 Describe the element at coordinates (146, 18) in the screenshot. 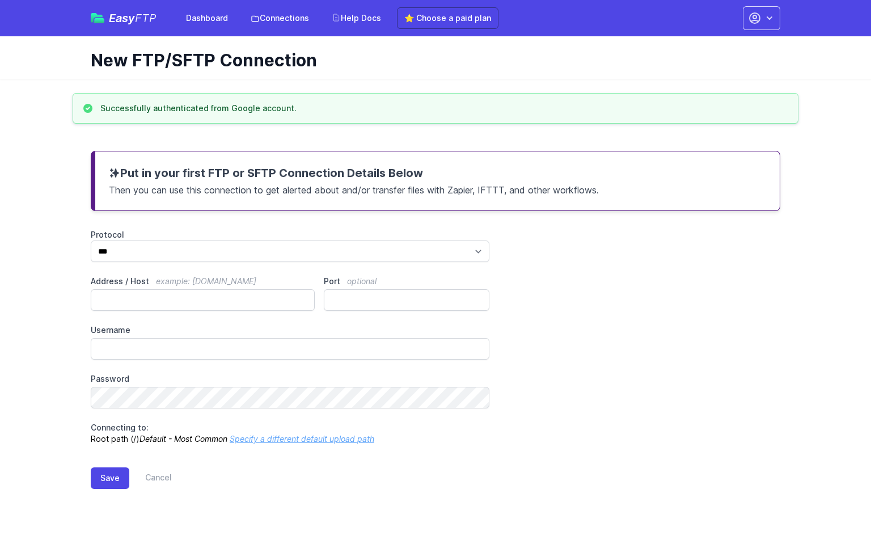

I see `span: FTP` at that location.